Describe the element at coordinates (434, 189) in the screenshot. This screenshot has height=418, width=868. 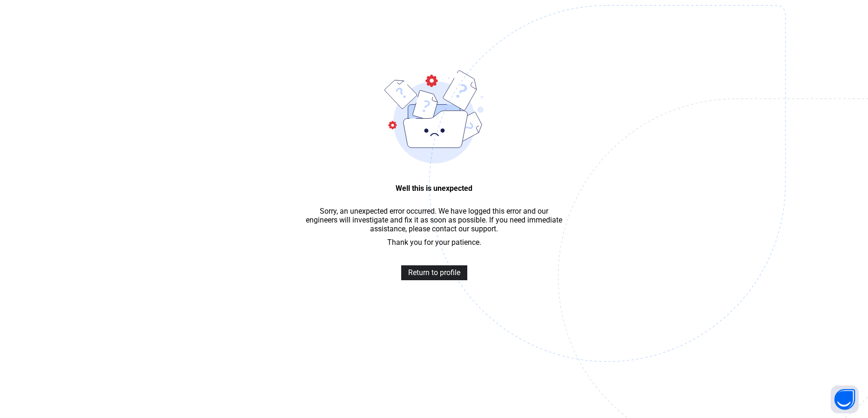
I see `span: Well this is unexpected` at that location.